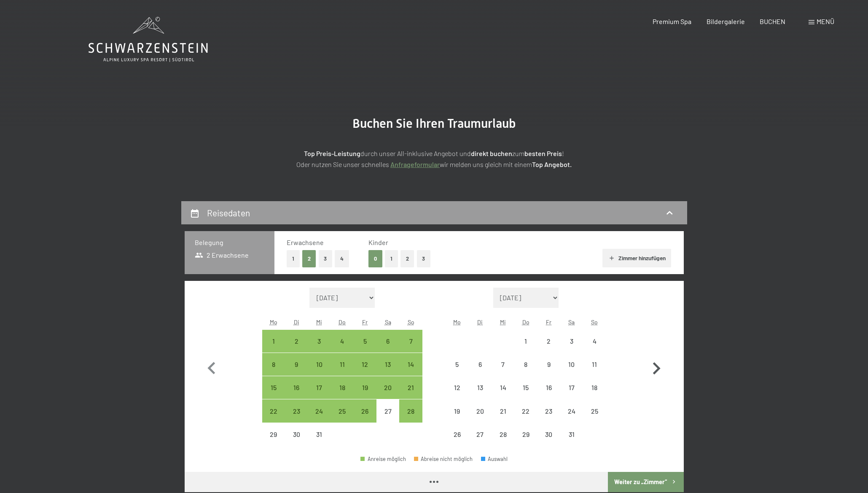 The height and width of the screenshot is (493, 868). Describe the element at coordinates (672, 21) in the screenshot. I see `span: Premium Spa` at that location.